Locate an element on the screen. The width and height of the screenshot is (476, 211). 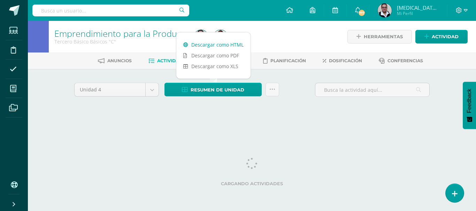
span: Feedback is located at coordinates (469, 101).